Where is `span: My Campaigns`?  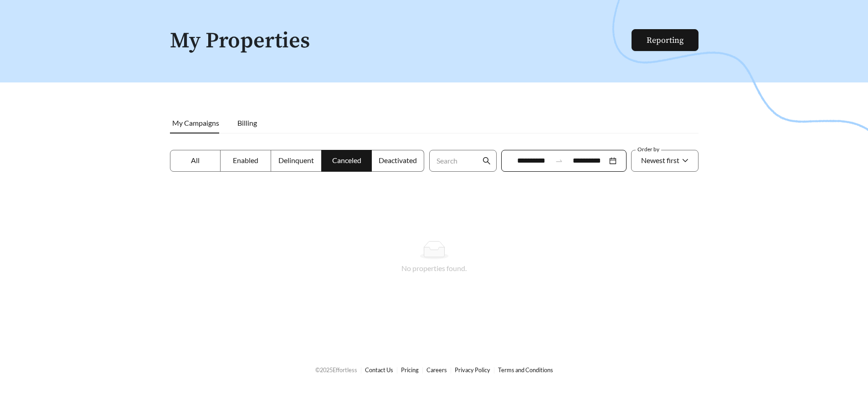
span: My Campaigns is located at coordinates (195, 122).